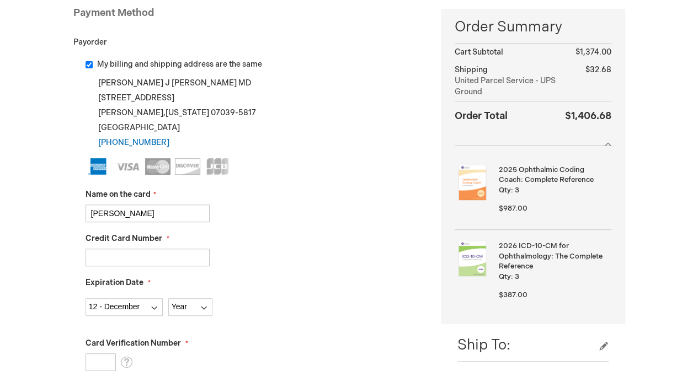 Image resolution: width=698 pixels, height=371 pixels. What do you see at coordinates (90, 42) in the screenshot?
I see `span: Payorder` at bounding box center [90, 42].